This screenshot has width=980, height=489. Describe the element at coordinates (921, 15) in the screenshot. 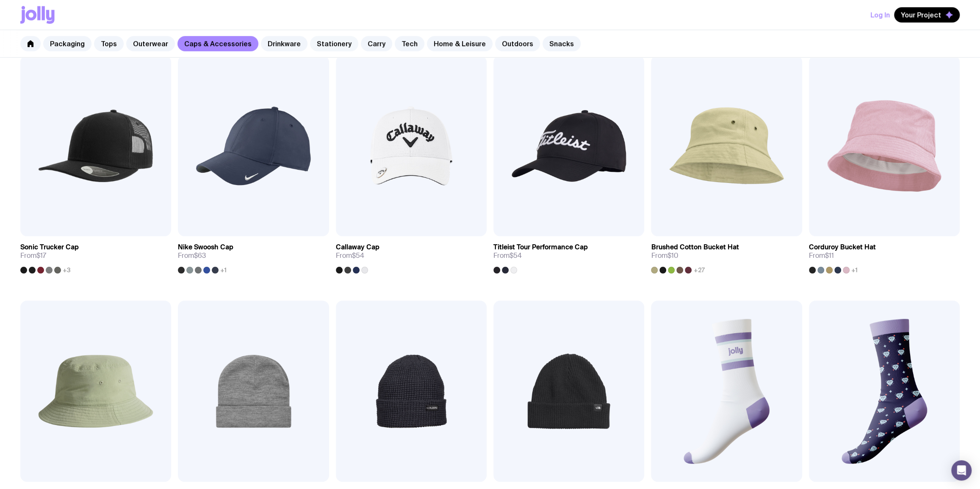

I see `span: Your Project` at that location.